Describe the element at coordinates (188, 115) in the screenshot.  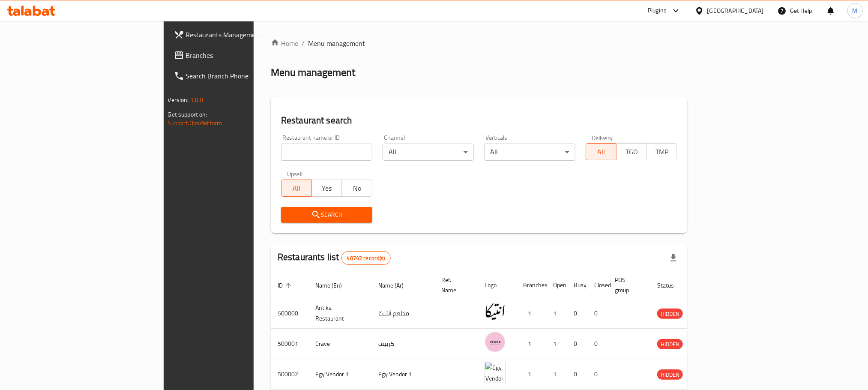
I see `span: Get support on:` at that location.